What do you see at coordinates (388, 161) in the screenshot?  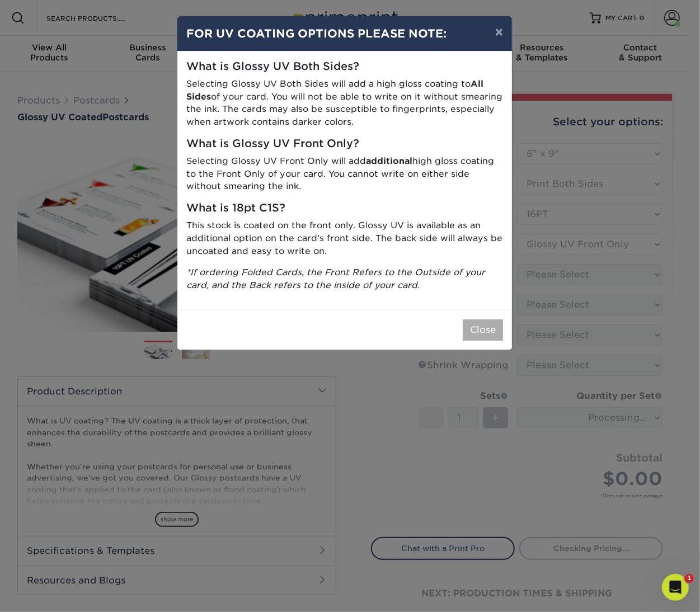 I see `strong: additional` at bounding box center [388, 161].